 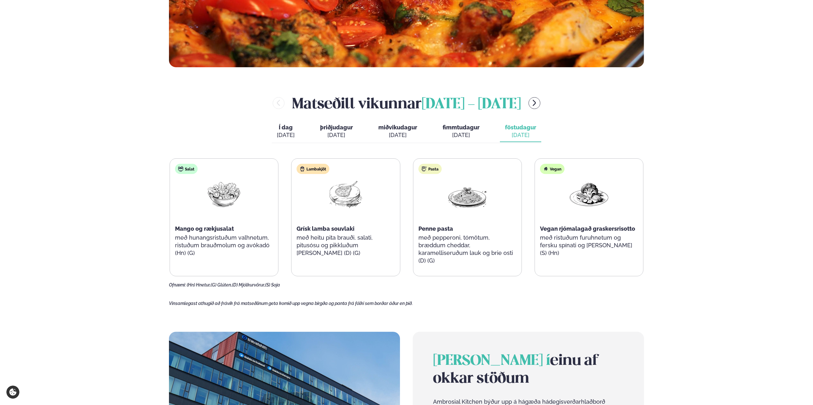 What do you see at coordinates (272, 285) in the screenshot?
I see `span: (S) Soja` at bounding box center [272, 285].